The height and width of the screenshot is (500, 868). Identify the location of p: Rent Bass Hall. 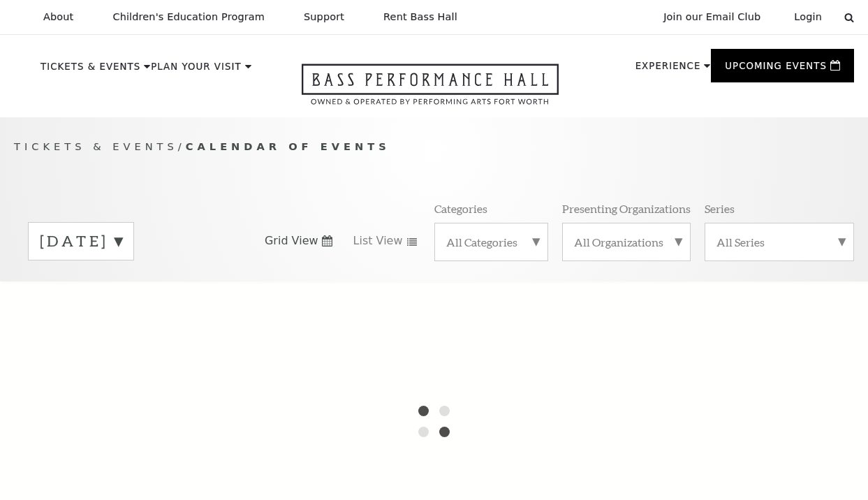
(420, 17).